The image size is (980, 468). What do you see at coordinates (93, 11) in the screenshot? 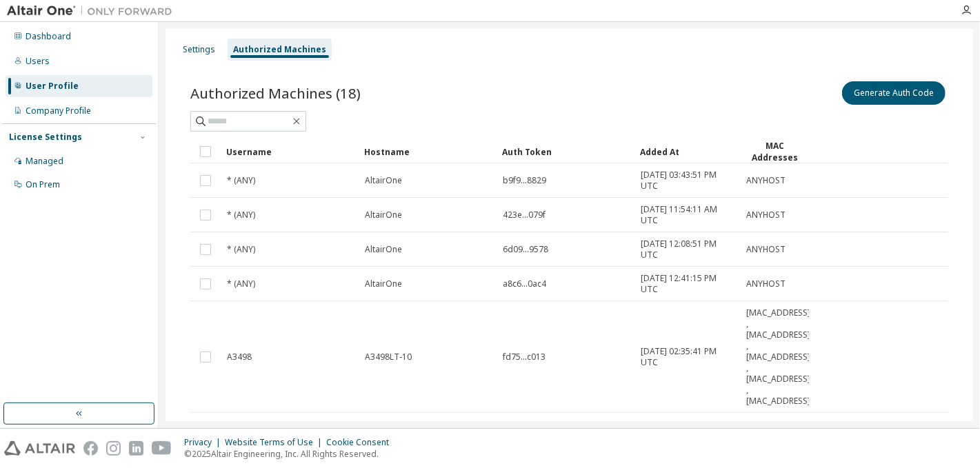
I see `img: Altair One` at bounding box center [93, 11].